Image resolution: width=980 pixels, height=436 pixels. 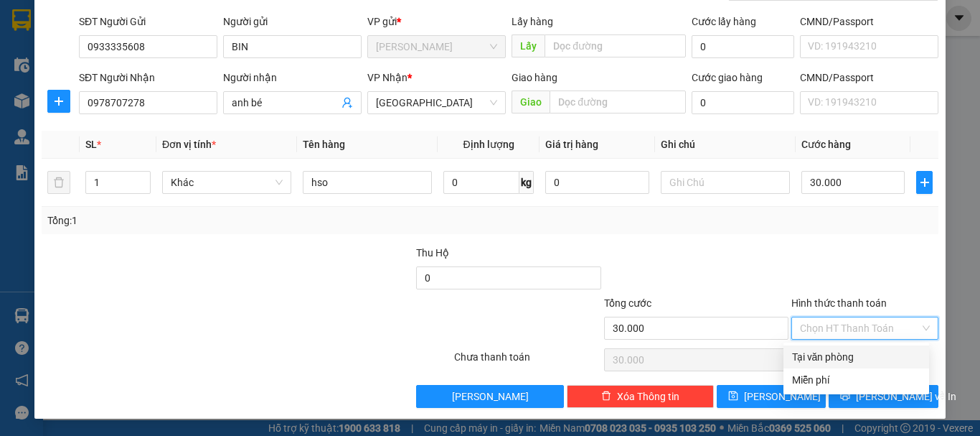 I want to click on span: Đơn vị tính, so click(x=188, y=145).